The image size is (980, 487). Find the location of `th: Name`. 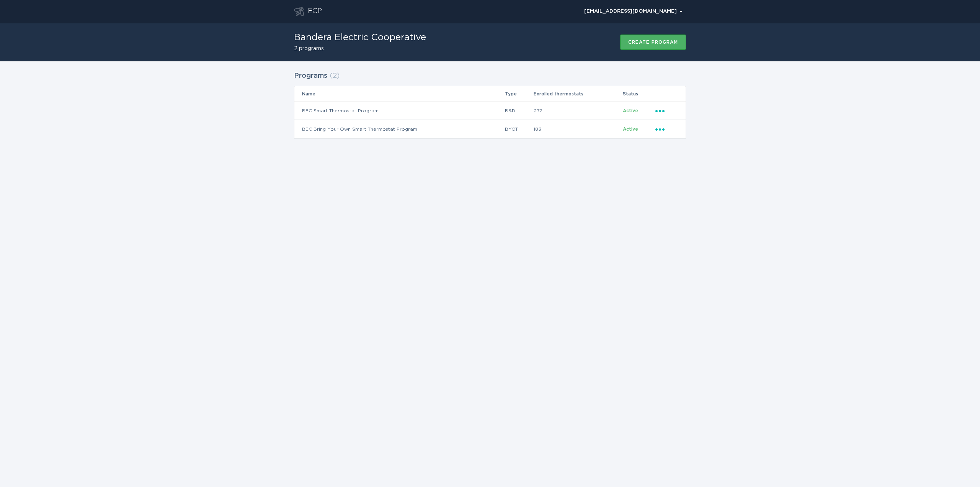

th: Name is located at coordinates (400, 94).